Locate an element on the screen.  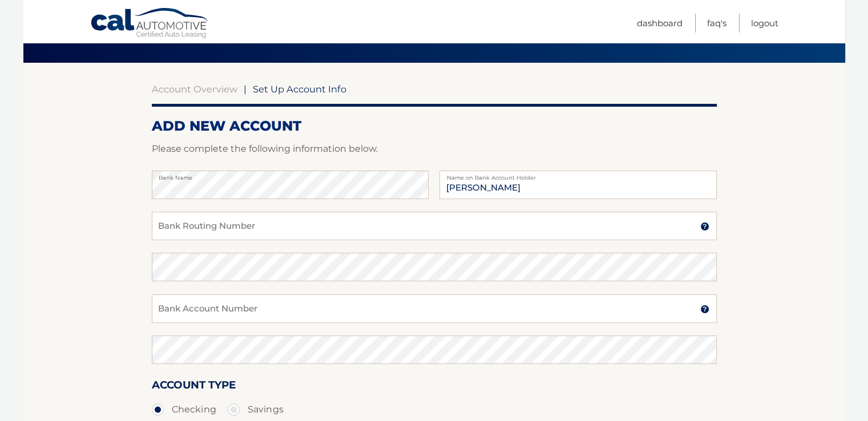
label: Bank Name is located at coordinates (290, 176).